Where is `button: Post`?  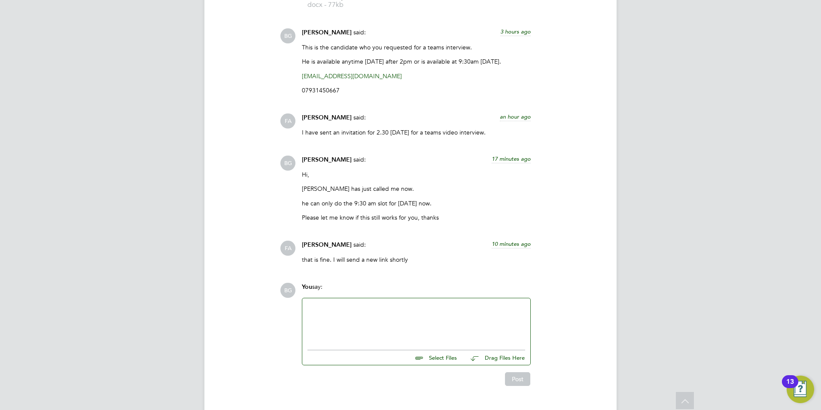
button: Post is located at coordinates (518, 379).